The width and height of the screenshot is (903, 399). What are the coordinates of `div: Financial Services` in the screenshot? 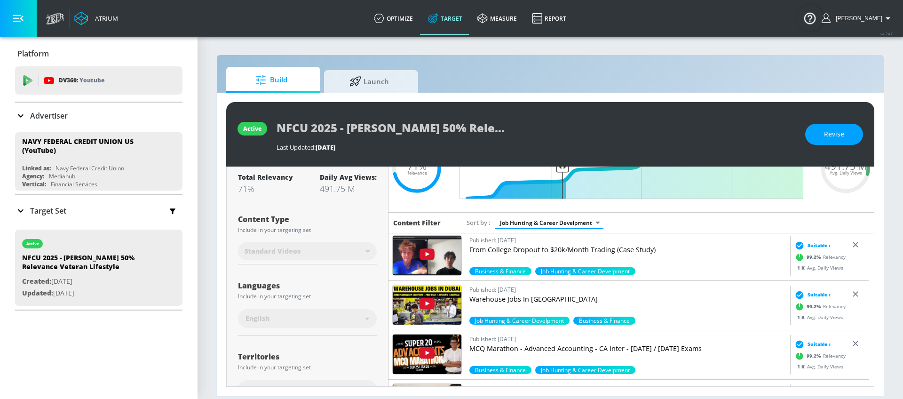 It's located at (74, 184).